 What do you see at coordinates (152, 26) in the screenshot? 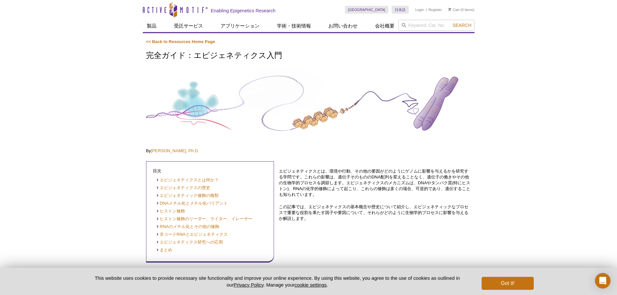
I see `a: 製品` at bounding box center [152, 26].